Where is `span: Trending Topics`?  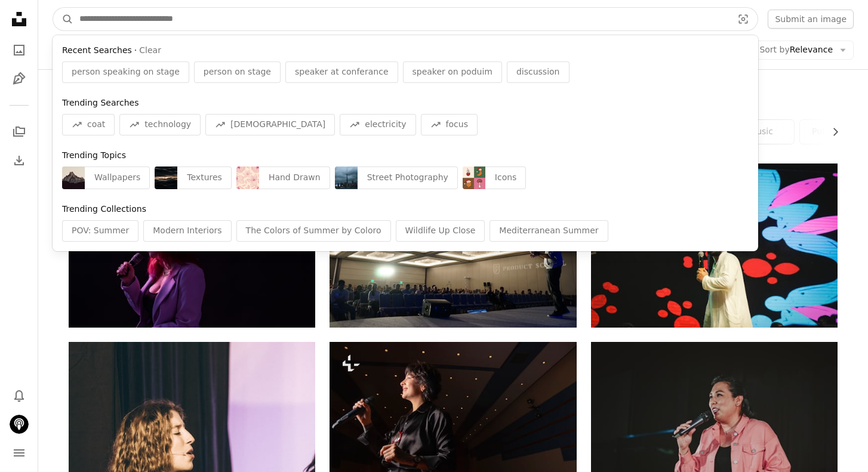
span: Trending Topics is located at coordinates (94, 155).